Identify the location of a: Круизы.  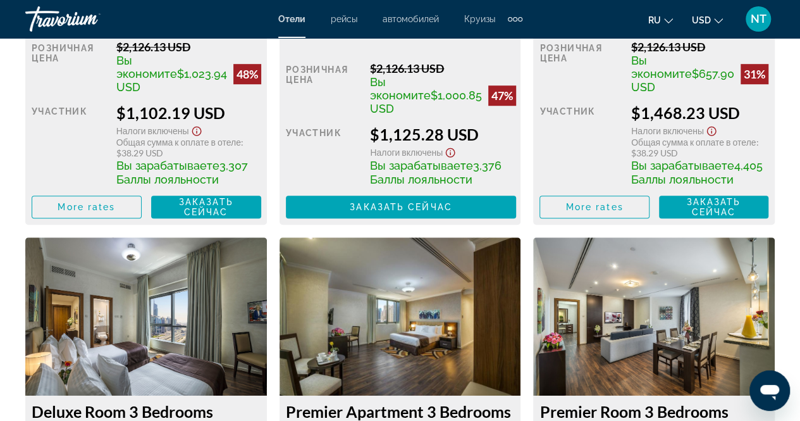
(480, 19).